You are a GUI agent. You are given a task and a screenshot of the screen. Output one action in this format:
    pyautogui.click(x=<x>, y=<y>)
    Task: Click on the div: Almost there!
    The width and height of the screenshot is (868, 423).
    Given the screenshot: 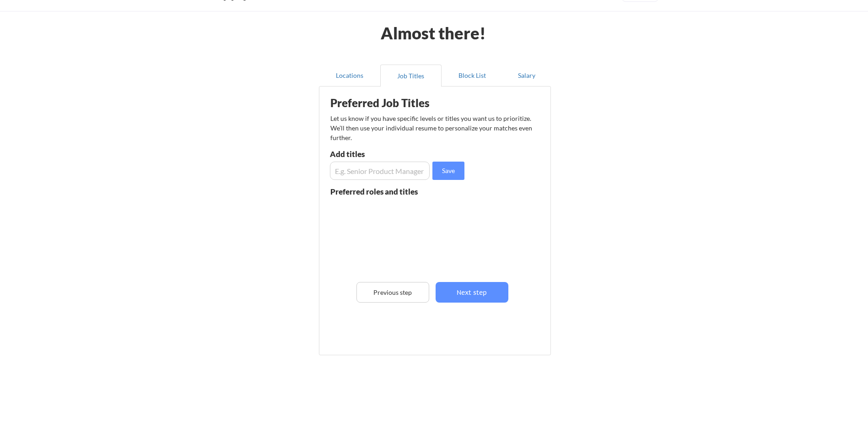 What is the action you would take?
    pyautogui.click(x=434, y=33)
    